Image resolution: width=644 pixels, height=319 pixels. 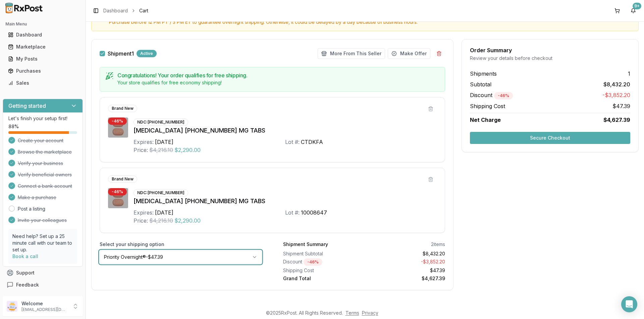 What do you see at coordinates (42, 83) in the screenshot?
I see `a: Sales` at bounding box center [42, 83].